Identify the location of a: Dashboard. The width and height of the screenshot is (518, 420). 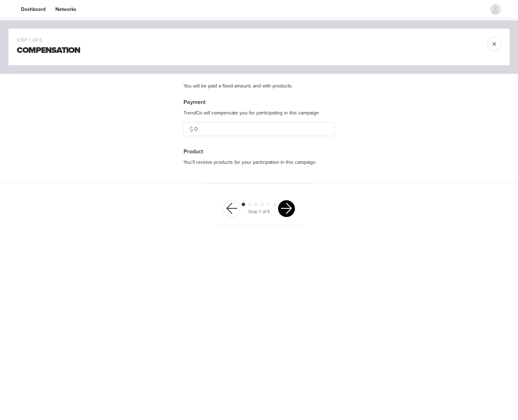
(33, 9).